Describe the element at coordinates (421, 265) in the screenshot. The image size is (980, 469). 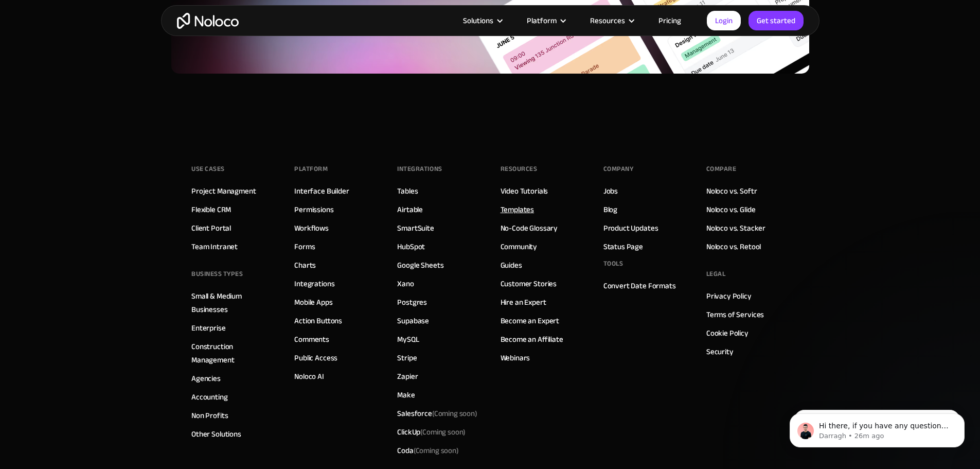
I see `a: Google Sheets` at that location.